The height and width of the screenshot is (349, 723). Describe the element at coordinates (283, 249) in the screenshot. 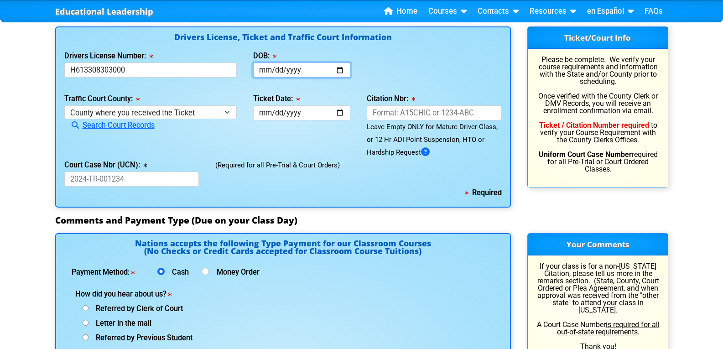

I see `h4: Nations accepts the following Type Payment for our Classroom Courses (No Checks or Credit Cards a...` at that location.